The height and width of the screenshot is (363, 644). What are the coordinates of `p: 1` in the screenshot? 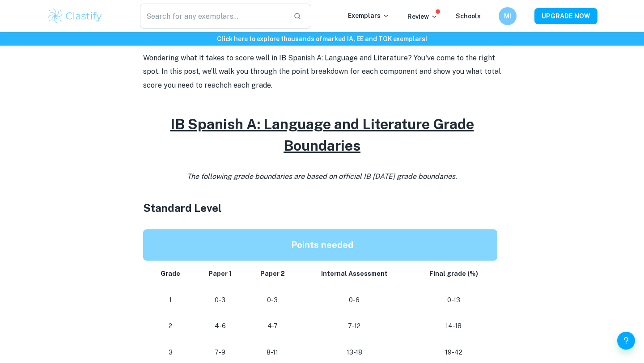 It's located at (170, 300).